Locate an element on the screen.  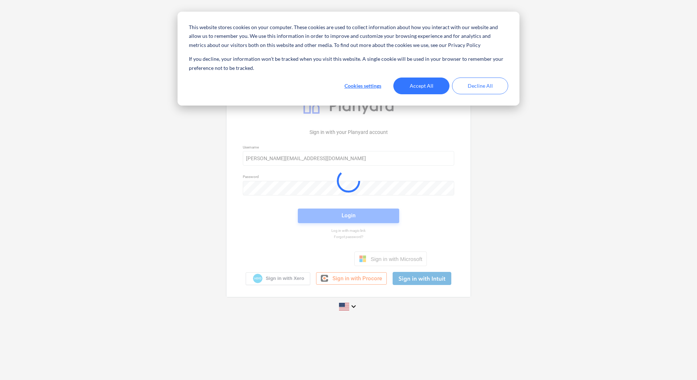
button: Cookies settings is located at coordinates (362, 86).